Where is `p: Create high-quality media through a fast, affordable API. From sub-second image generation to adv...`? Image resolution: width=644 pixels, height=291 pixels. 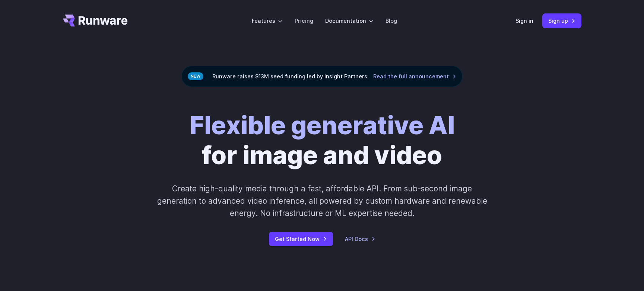
p: Create high-quality media through a fast, affordable API. From sub-second image generation to adv... is located at coordinates (322, 201).